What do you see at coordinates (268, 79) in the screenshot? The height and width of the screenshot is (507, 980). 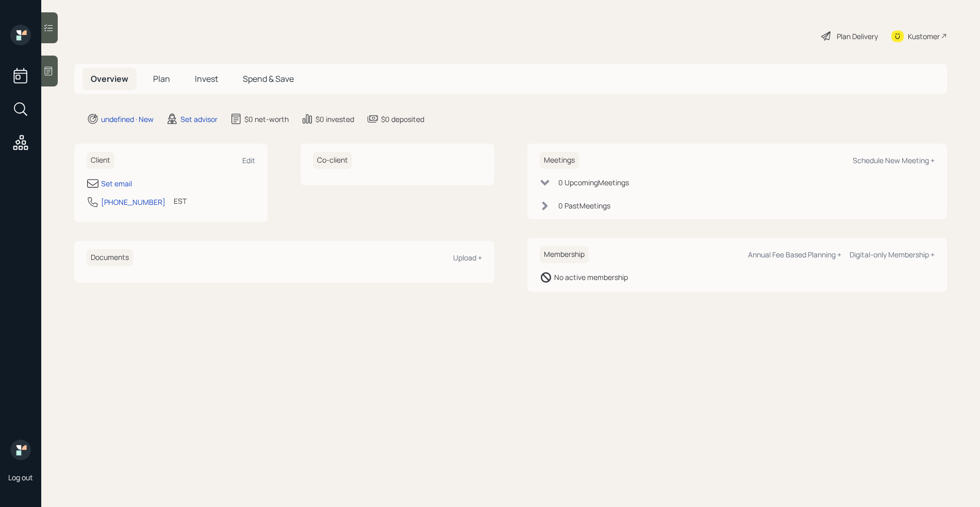 I see `span: Spend & Save` at bounding box center [268, 79].